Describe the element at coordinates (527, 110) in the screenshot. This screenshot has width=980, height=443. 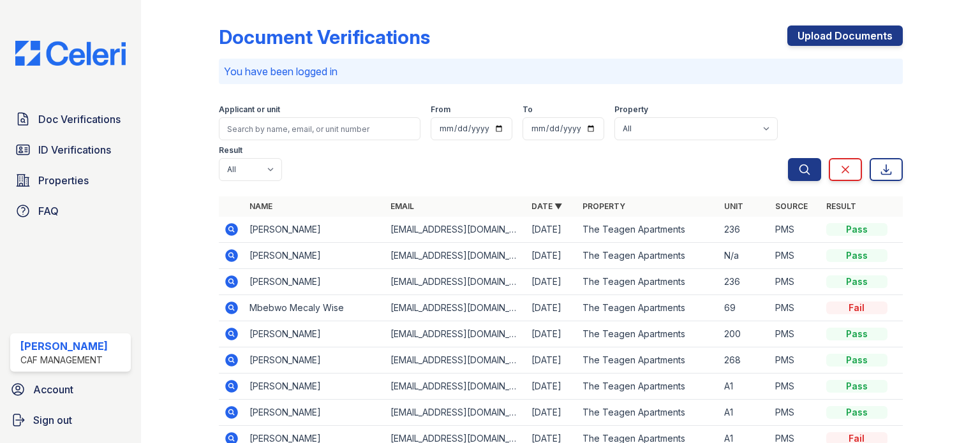
I see `label: To` at that location.